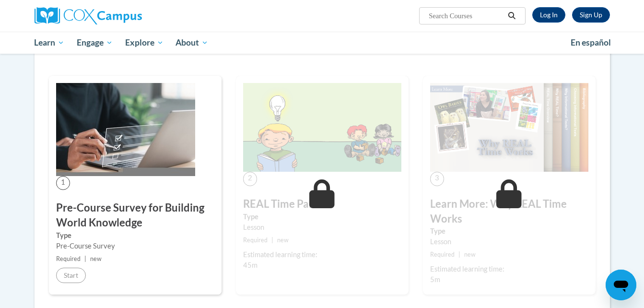 This screenshot has width=644, height=308. I want to click on a: Log In, so click(549, 15).